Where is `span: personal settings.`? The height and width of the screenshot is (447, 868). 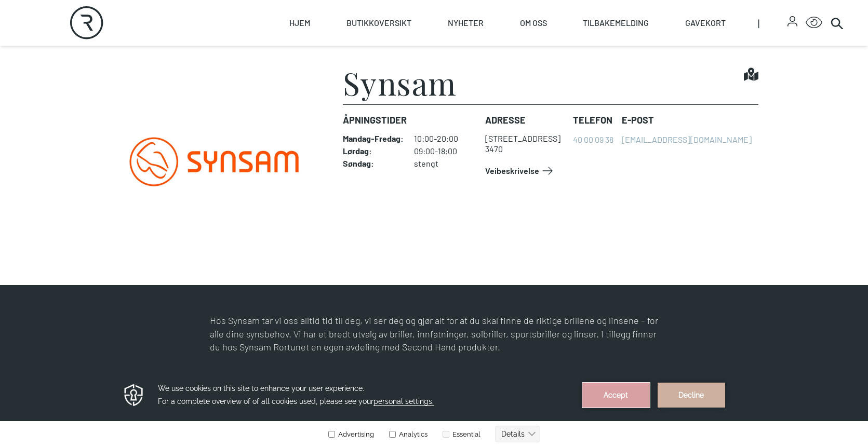 span: personal settings. is located at coordinates (404, 32).